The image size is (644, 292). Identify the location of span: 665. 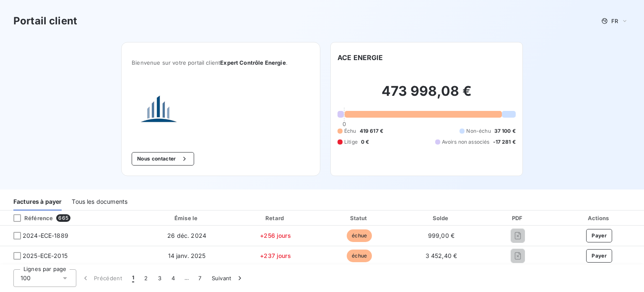
(63, 218).